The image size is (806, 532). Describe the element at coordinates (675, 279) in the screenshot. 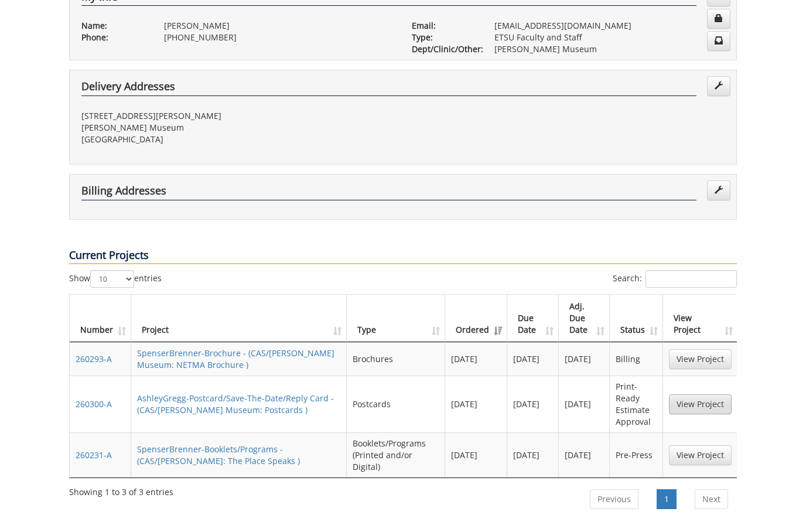

I see `label: Search:` at that location.